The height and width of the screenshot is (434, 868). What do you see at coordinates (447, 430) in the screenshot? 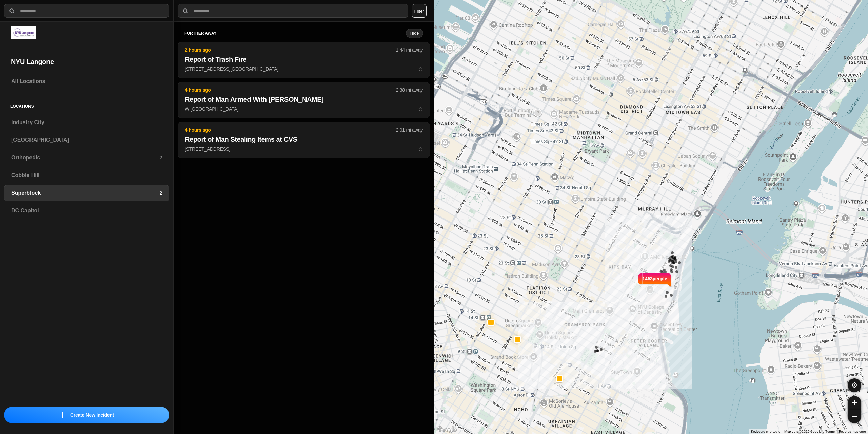
I see `img: Google` at bounding box center [447, 430].